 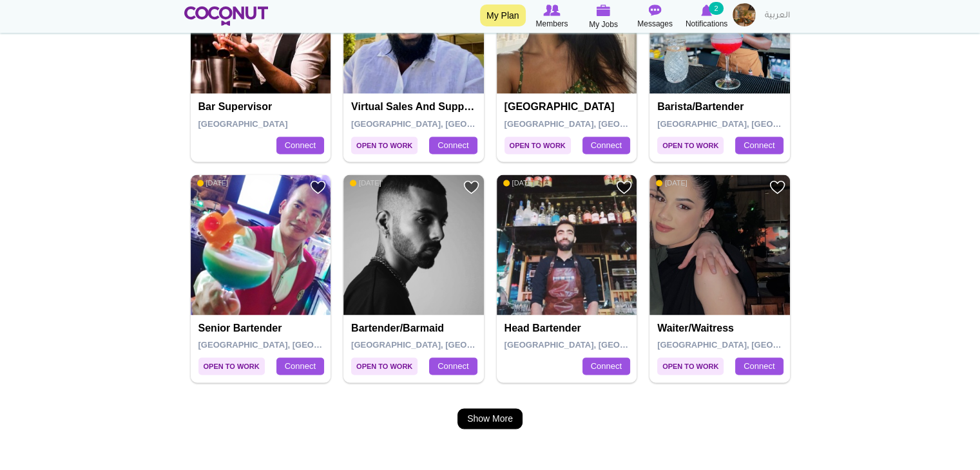 What do you see at coordinates (707, 17) in the screenshot?
I see `a: Notifications Notifications 2` at bounding box center [707, 17].